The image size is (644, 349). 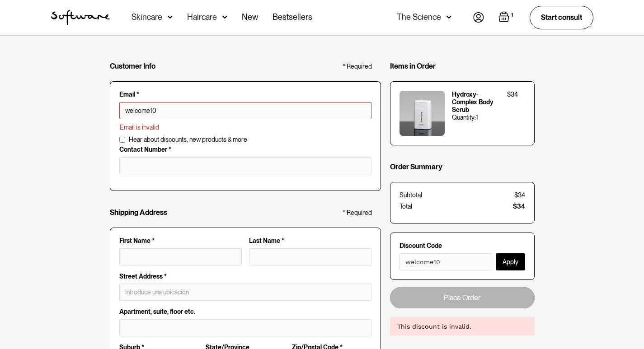 What do you see at coordinates (245, 94) in the screenshot?
I see `label: Email *` at bounding box center [245, 94].